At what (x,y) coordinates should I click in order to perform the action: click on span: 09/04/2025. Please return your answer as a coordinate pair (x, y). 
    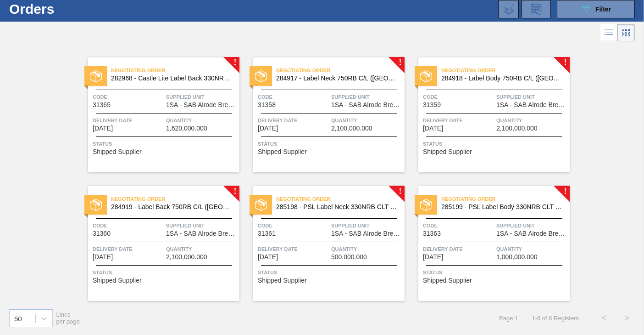
    Looking at the image, I should click on (103, 128).